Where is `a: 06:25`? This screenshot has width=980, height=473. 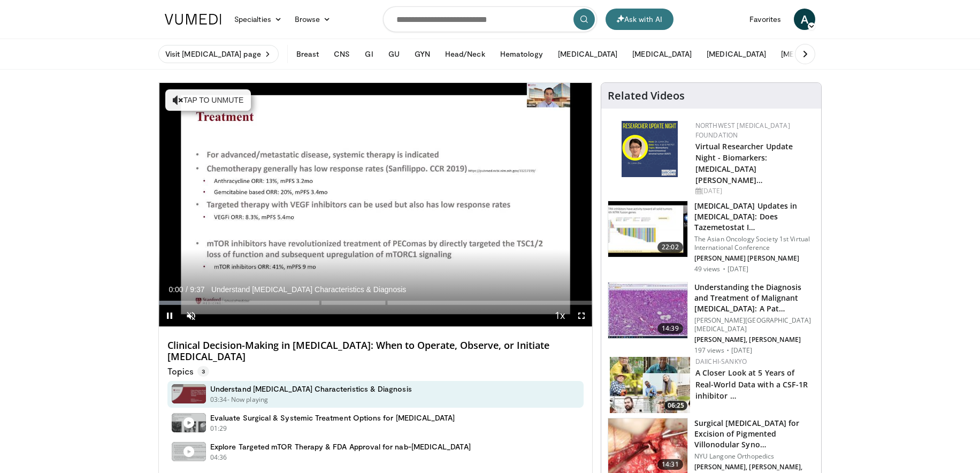
a: 06:25 is located at coordinates (650, 385).